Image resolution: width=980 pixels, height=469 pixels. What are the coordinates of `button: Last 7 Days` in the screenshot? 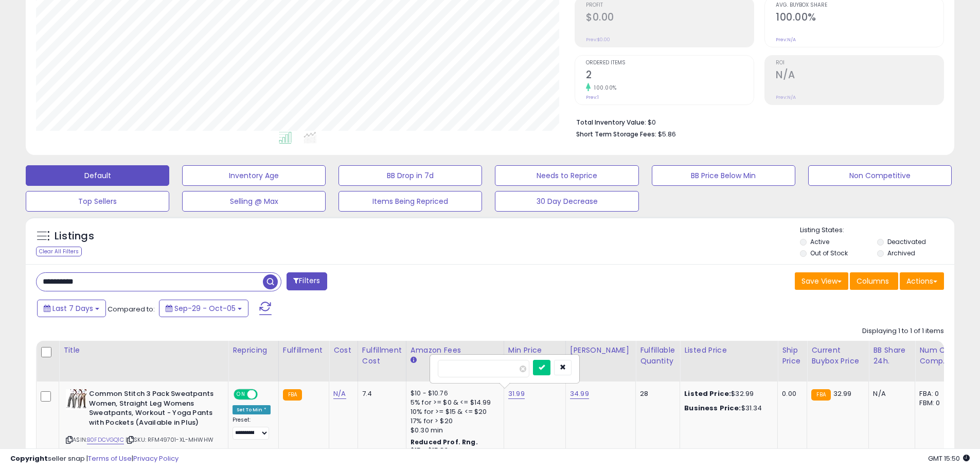 It's located at (72, 309).